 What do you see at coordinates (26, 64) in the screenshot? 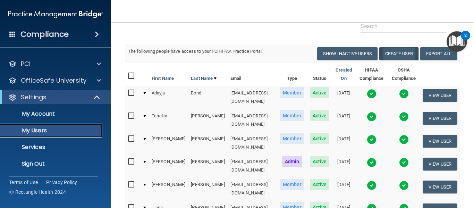
I see `p: PCI` at bounding box center [26, 64].